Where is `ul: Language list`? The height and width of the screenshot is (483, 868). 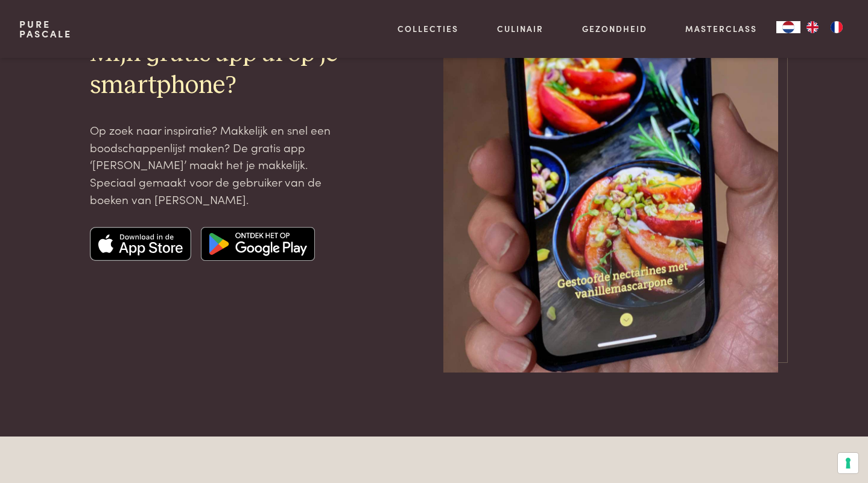 ul: Language list is located at coordinates (825, 27).